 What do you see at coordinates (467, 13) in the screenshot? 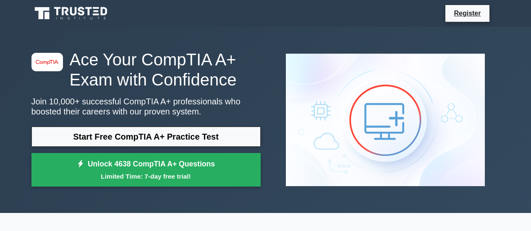
I see `a: Register` at bounding box center [467, 13].